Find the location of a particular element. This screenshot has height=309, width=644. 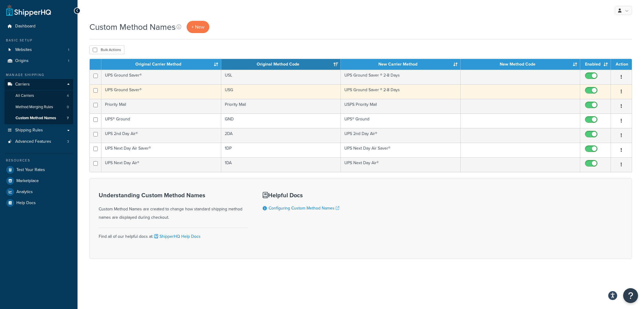

td: 1DP is located at coordinates (281, 150).